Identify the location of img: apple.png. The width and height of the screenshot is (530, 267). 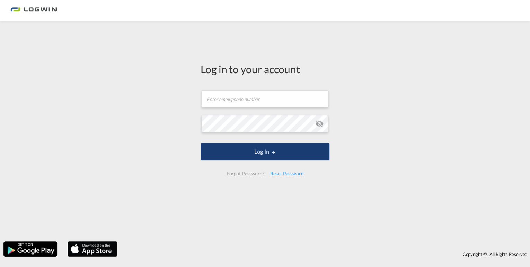
(92, 249).